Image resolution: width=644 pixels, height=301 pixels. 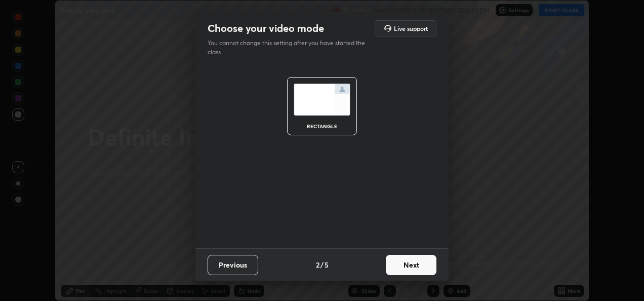 I want to click on img: normalScreenIcon.ae25ed63.svg, so click(x=322, y=99).